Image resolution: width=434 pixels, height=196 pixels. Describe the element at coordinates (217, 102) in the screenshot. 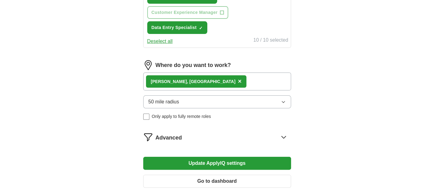

I see `button: 50 mile radius` at that location.